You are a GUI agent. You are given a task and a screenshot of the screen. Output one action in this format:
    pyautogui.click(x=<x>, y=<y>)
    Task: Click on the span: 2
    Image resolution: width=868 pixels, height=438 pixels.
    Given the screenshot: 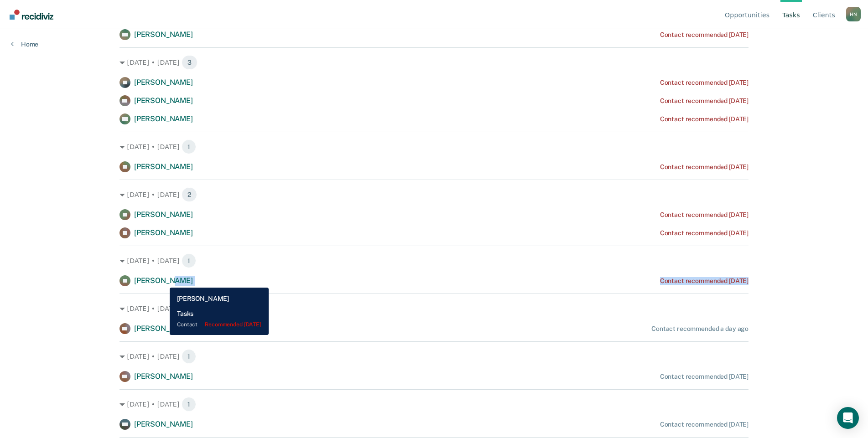 What is the action you would take?
    pyautogui.click(x=189, y=195)
    